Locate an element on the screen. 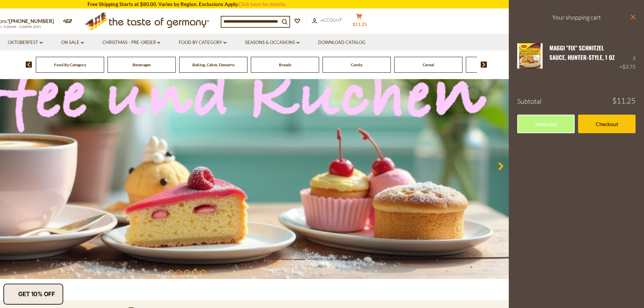 The height and width of the screenshot is (308, 644). a: Oktoberfest is located at coordinates (25, 43).